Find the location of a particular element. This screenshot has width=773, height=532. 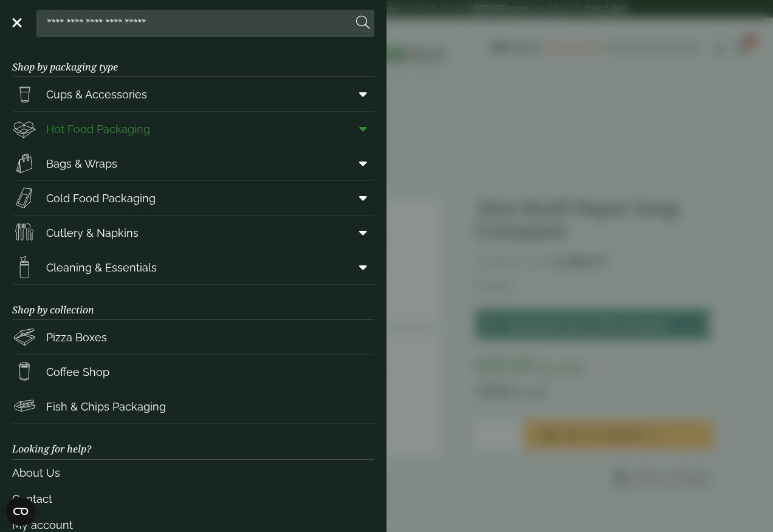

a: Cups & Accessories is located at coordinates (193, 94).